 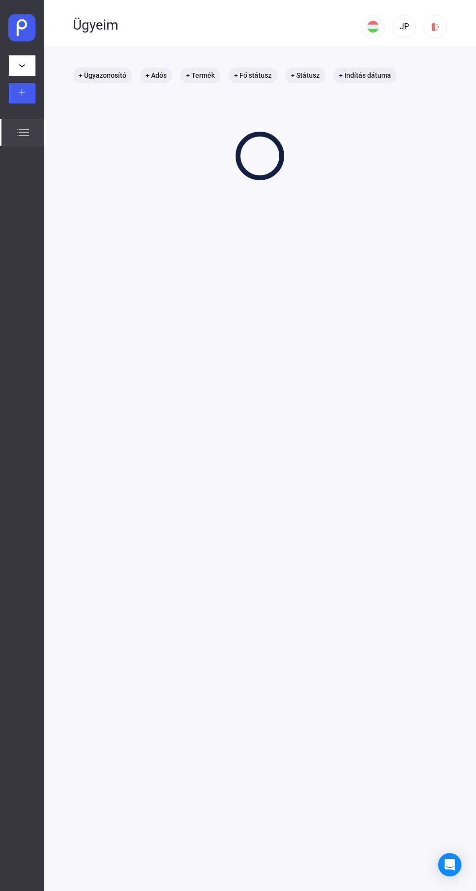 What do you see at coordinates (156, 75) in the screenshot?
I see `mat-chip: + Adós` at bounding box center [156, 75].